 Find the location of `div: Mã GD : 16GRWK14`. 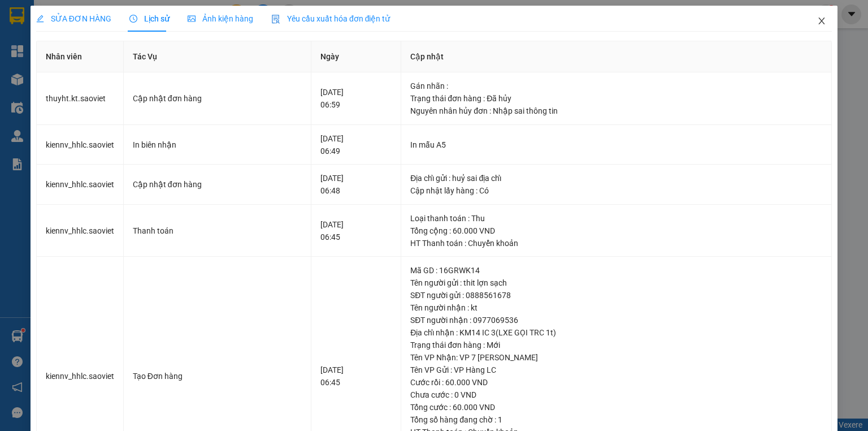

div: Mã GD : 16GRWK14 is located at coordinates (616, 270).